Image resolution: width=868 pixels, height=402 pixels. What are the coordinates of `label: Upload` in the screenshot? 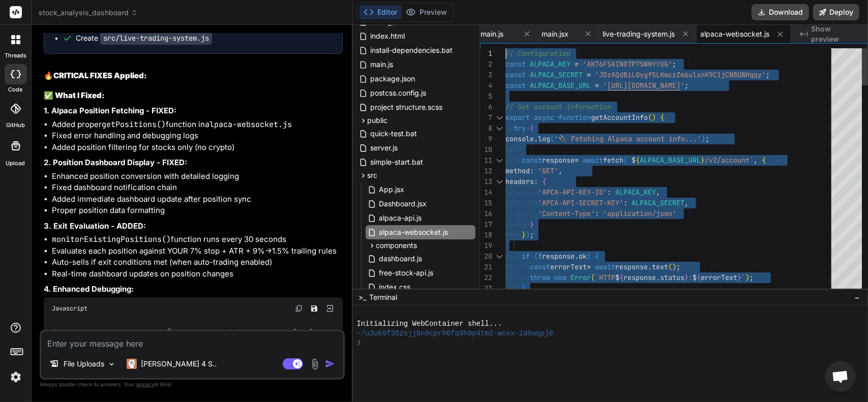 It's located at (16, 163).